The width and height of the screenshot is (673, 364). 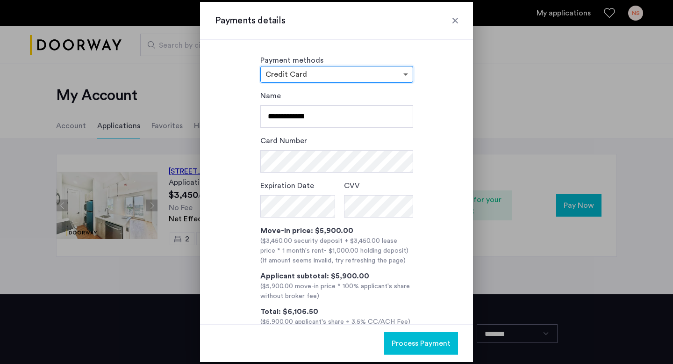 What do you see at coordinates (337, 322) in the screenshot?
I see `div: ($5,900.00 applicant's share + 3.5% CC/ACH Fee)` at bounding box center [337, 322].